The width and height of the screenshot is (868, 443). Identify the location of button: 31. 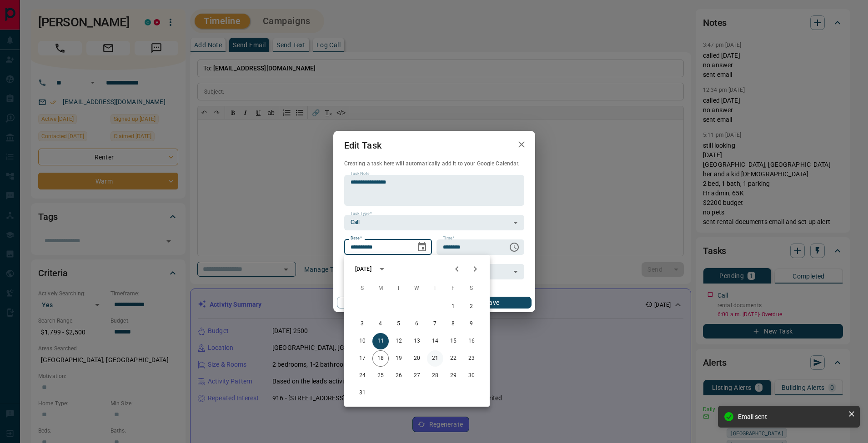
(362, 393).